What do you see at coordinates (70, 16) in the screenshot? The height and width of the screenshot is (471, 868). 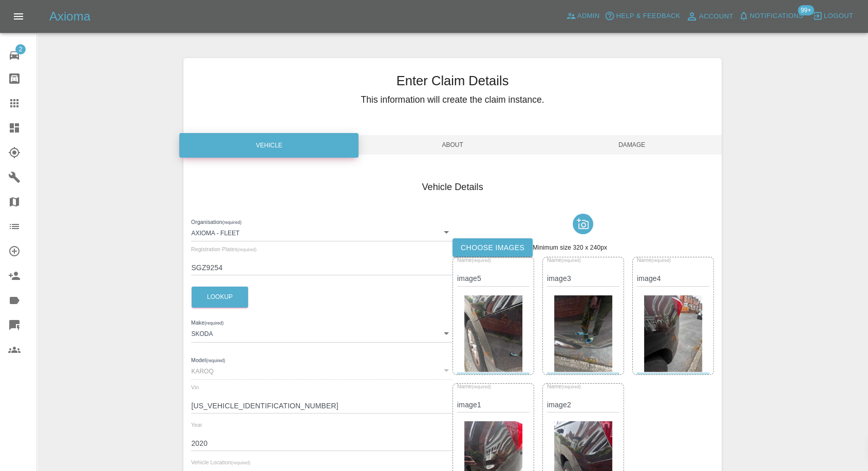 I see `h5: Axioma` at bounding box center [70, 16].